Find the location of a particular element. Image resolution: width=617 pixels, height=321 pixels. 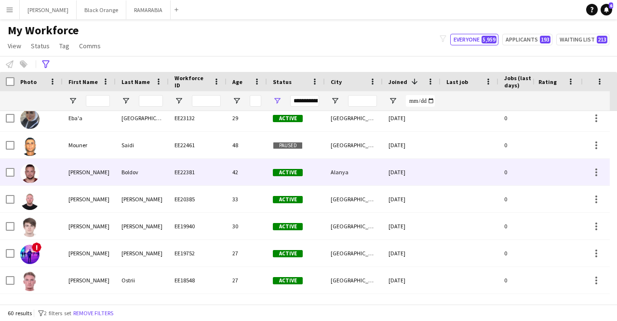

div: EE17343 is located at coordinates (198, 307).